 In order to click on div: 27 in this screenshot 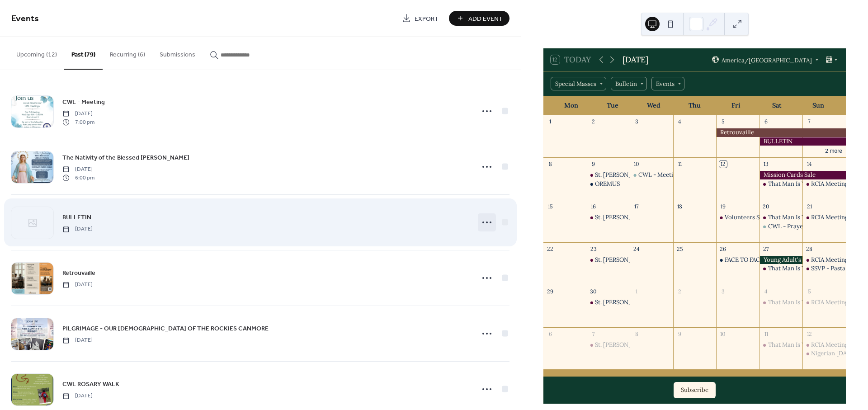, I will do `click(766, 249)`.